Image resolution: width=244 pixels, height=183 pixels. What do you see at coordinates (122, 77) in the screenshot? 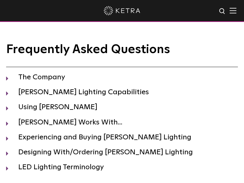
I see `h3: The Company` at bounding box center [122, 77].